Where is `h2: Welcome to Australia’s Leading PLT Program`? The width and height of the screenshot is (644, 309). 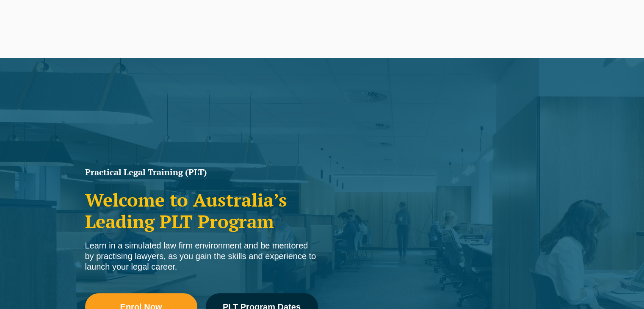 h2: Welcome to Australia’s Leading PLT Program is located at coordinates (202, 210).